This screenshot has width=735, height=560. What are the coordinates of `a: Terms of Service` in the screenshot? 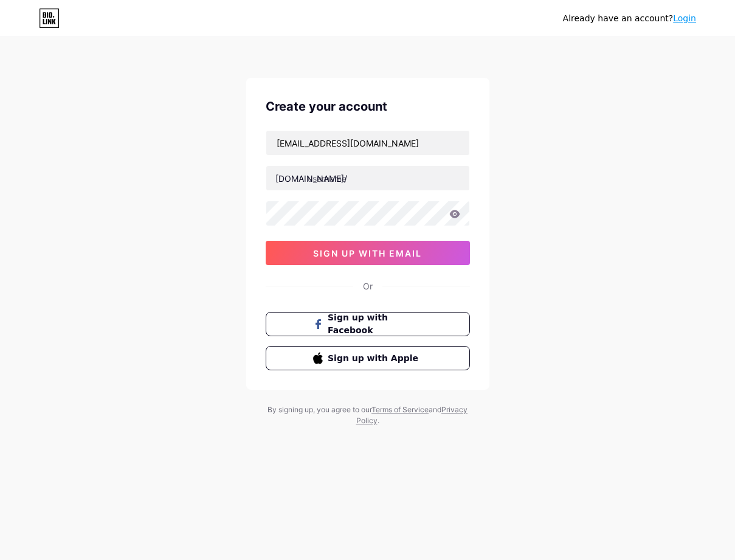 It's located at (400, 409).